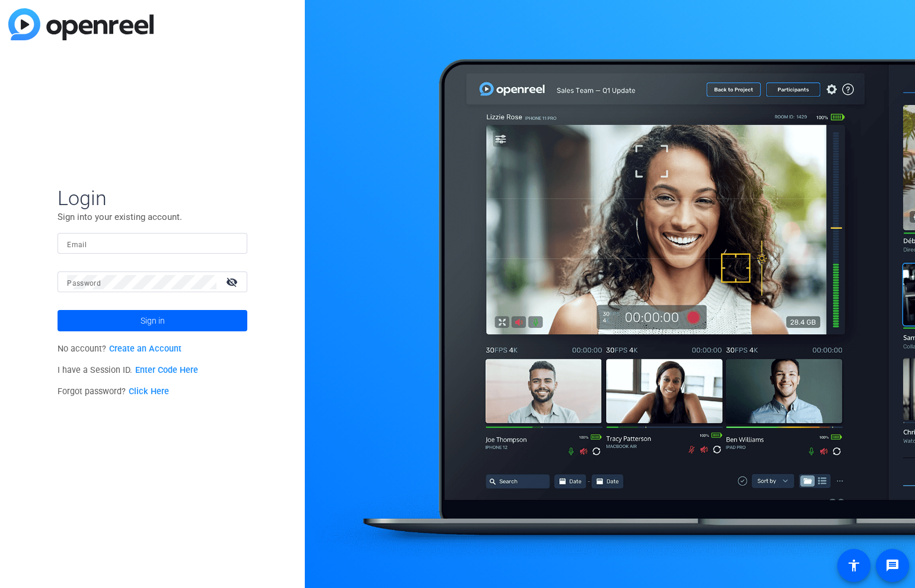 This screenshot has width=915, height=588. I want to click on span: No account?, so click(119, 348).